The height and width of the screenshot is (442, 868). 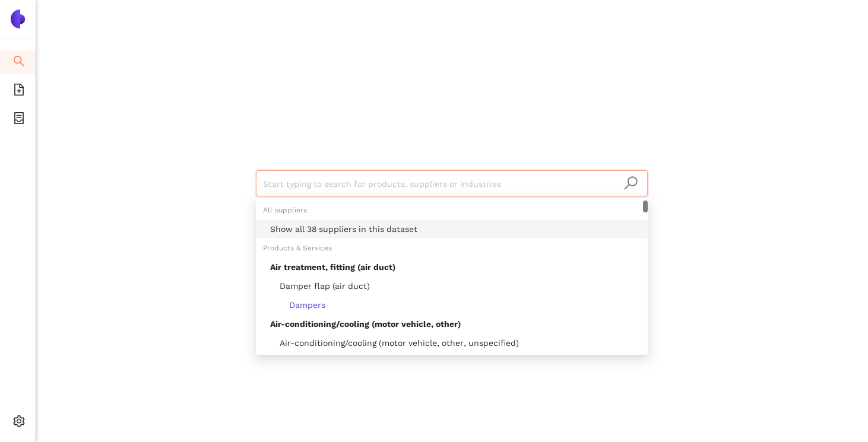 What do you see at coordinates (452, 210) in the screenshot?
I see `div: All suppliers` at bounding box center [452, 210].